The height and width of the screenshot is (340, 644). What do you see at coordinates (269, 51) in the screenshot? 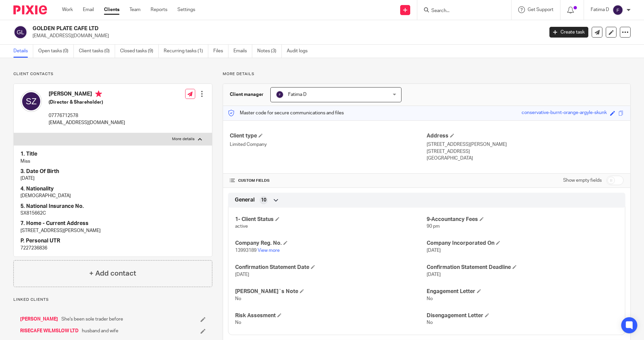
I see `a: Notes (3)` at bounding box center [269, 51].